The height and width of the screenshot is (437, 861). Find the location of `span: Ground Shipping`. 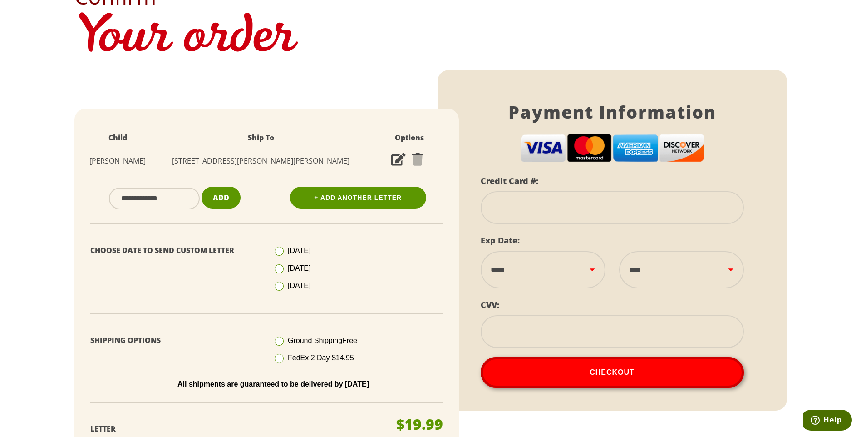

span: Ground Shipping is located at coordinates (322, 340).